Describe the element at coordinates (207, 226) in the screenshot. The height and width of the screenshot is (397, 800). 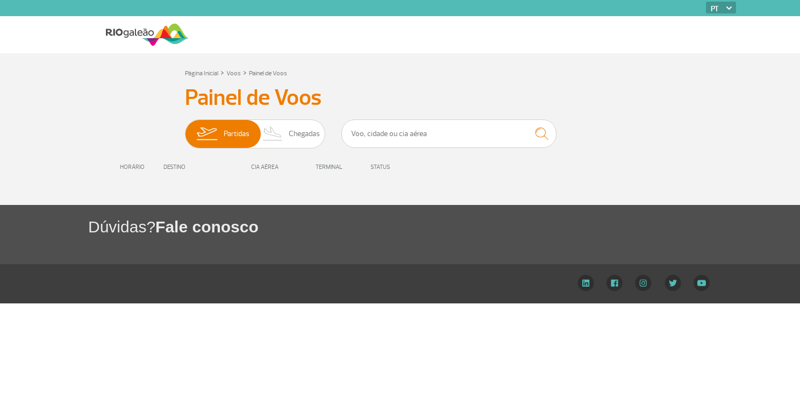
I see `span: Fale conosco` at that location.